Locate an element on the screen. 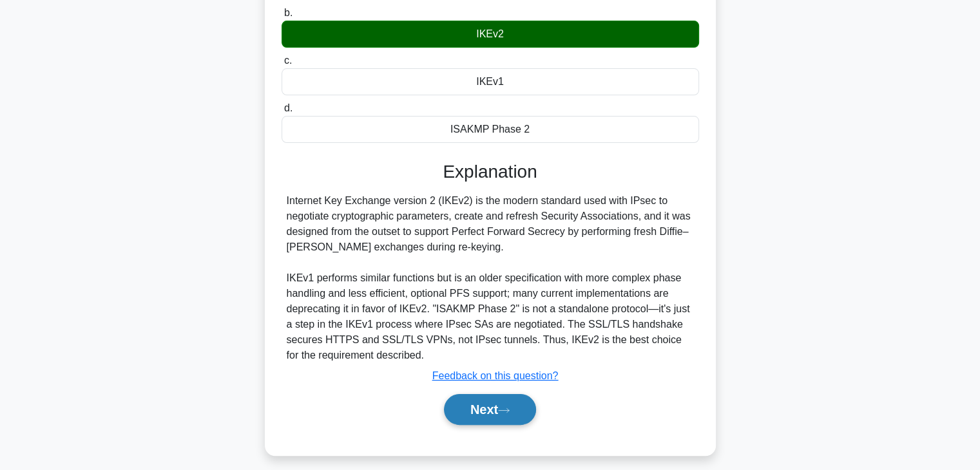  span: b. is located at coordinates (288, 12).